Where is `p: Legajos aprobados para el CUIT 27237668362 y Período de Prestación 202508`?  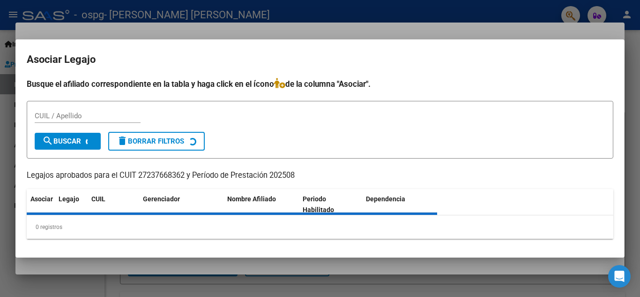 p: Legajos aprobados para el CUIT 27237668362 y Período de Prestación 202508 is located at coordinates (320, 175).